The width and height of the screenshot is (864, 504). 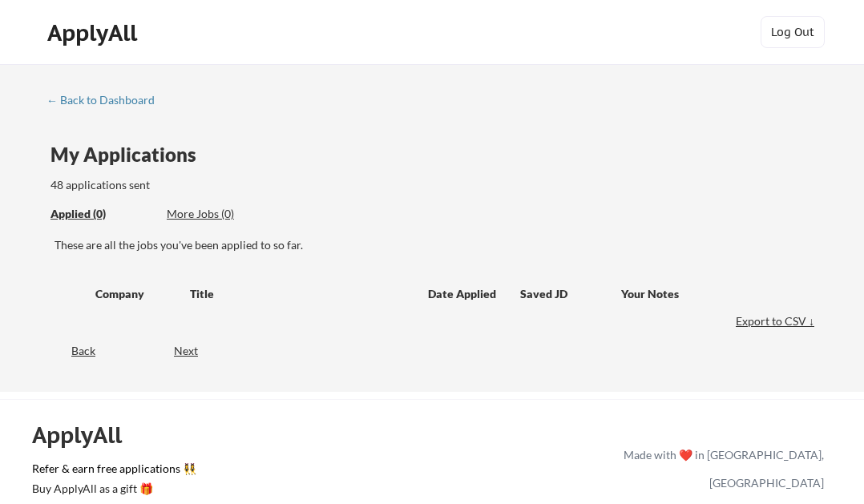 What do you see at coordinates (205, 185) in the screenshot?
I see `div: 48 applications sent` at bounding box center [205, 185].